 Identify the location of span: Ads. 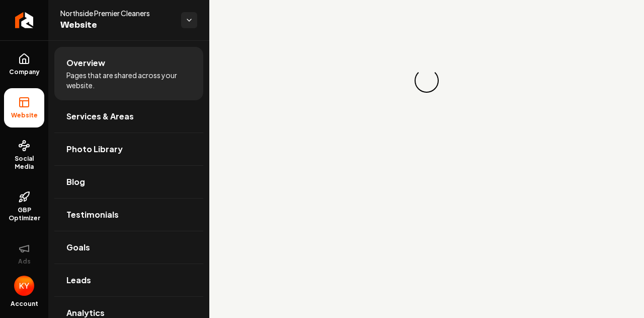
(24, 262).